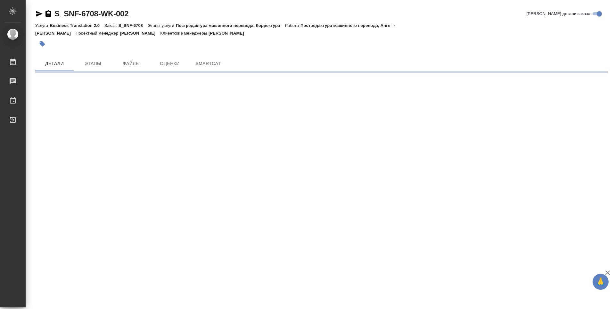 Image resolution: width=615 pixels, height=309 pixels. What do you see at coordinates (170, 63) in the screenshot?
I see `span: Оценки` at bounding box center [170, 63].